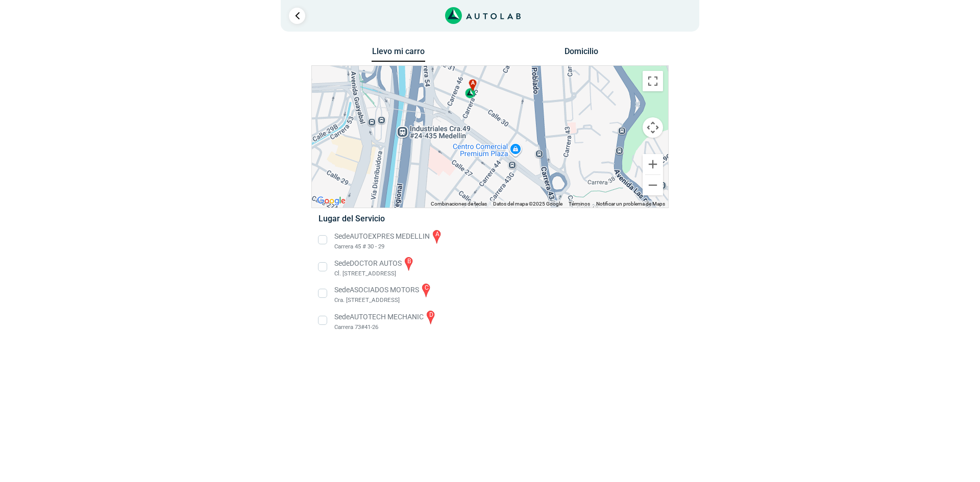 This screenshot has height=482, width=980. What do you see at coordinates (579, 204) in the screenshot?
I see `a: Términos (se abre en una nueva pestaña)` at bounding box center [579, 204].